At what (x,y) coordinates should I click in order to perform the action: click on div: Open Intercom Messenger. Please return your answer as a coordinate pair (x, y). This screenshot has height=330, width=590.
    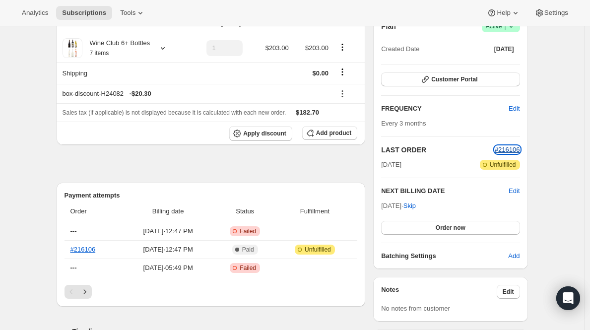
    Looking at the image, I should click on (568, 298).